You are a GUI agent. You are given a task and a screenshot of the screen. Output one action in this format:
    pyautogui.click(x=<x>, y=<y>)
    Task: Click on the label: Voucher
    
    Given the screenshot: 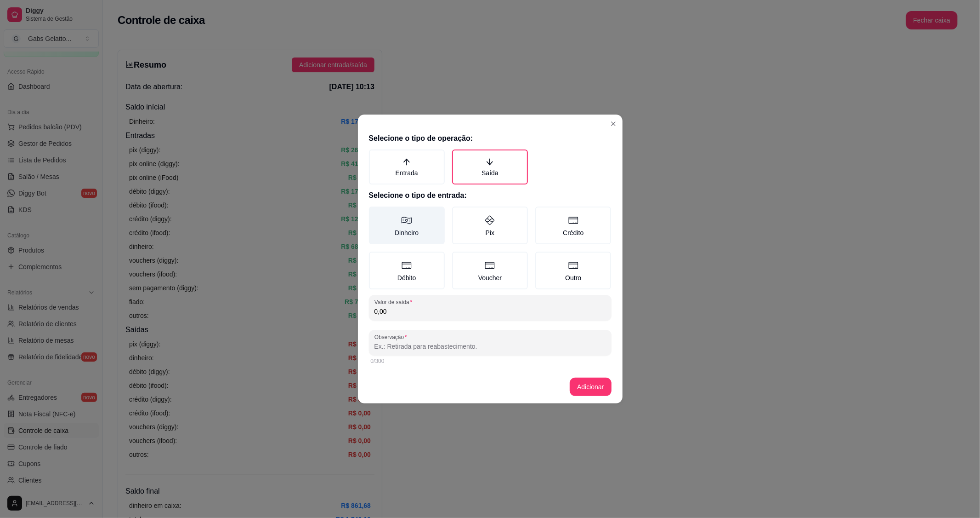 What is the action you would take?
    pyautogui.click(x=490, y=270)
    